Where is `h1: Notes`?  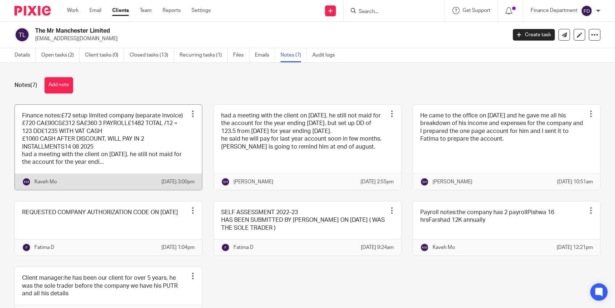 h1: Notes is located at coordinates (26, 85).